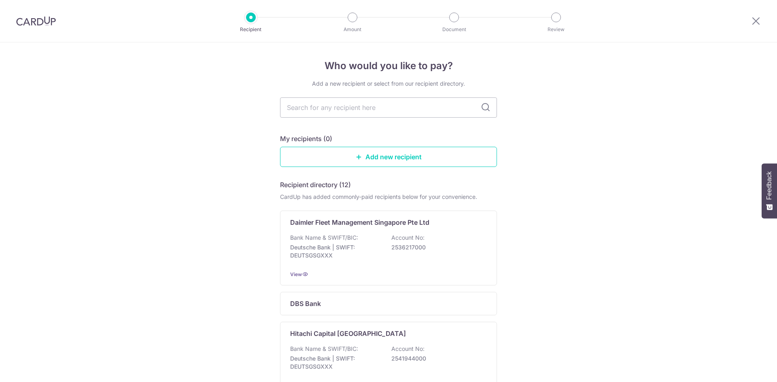 This screenshot has width=777, height=382. What do you see at coordinates (388, 108) in the screenshot?
I see `input: Search for any recipient here` at bounding box center [388, 108].